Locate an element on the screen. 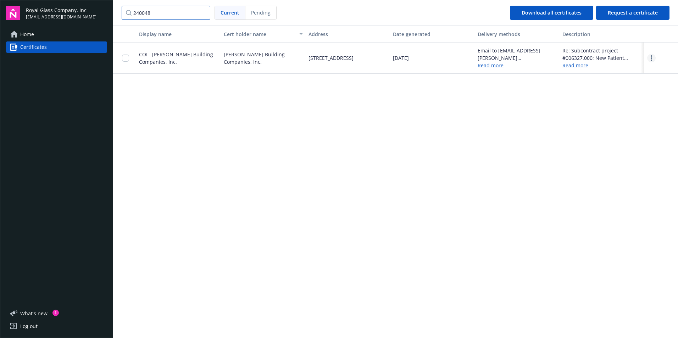  button: Address is located at coordinates (348, 34).